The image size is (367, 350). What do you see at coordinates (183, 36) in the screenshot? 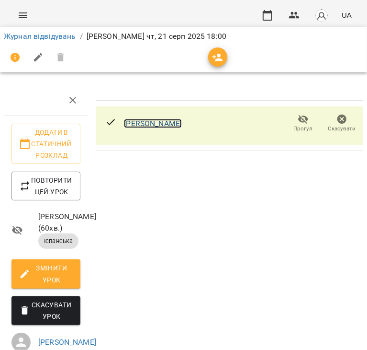
I see `nav: breadcrumb` at bounding box center [183, 36].